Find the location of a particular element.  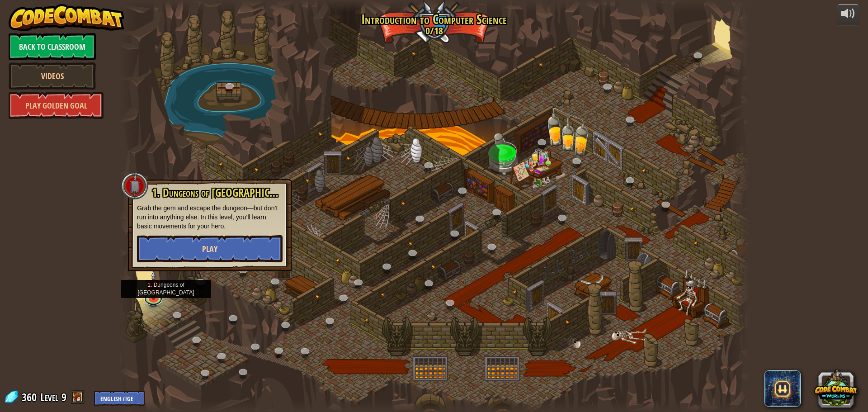

a: Back to Classroom is located at coordinates (52, 47).